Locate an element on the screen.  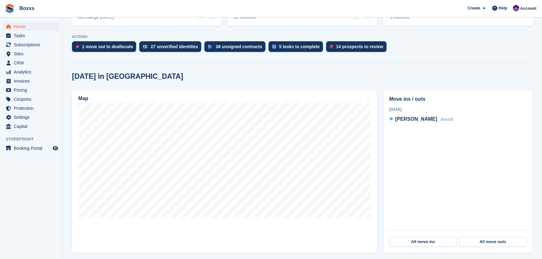
div: 14 prospects to review is located at coordinates (360, 47).